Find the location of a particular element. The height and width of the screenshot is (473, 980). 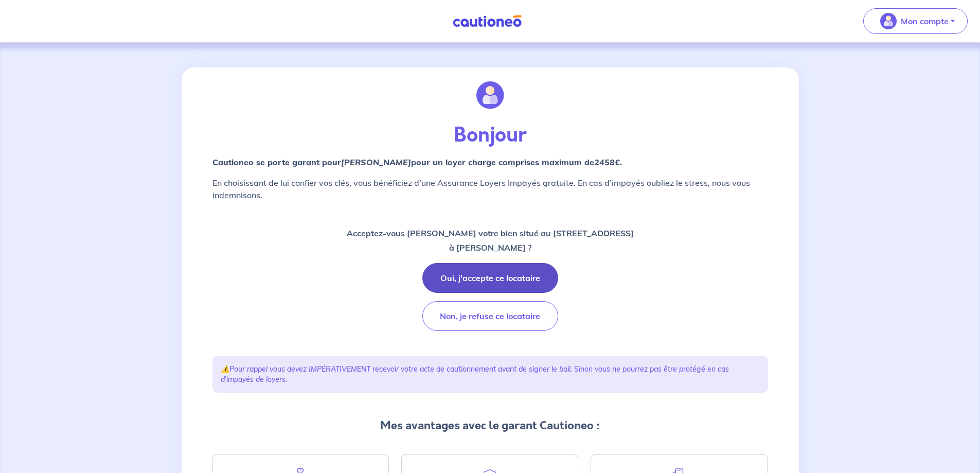

img: illu_account.svg is located at coordinates (490, 95).